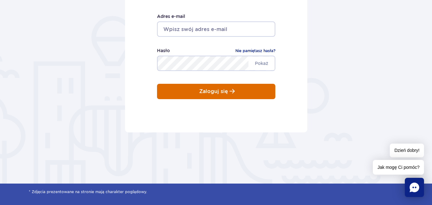  I want to click on button: Zaloguj się, so click(216, 92).